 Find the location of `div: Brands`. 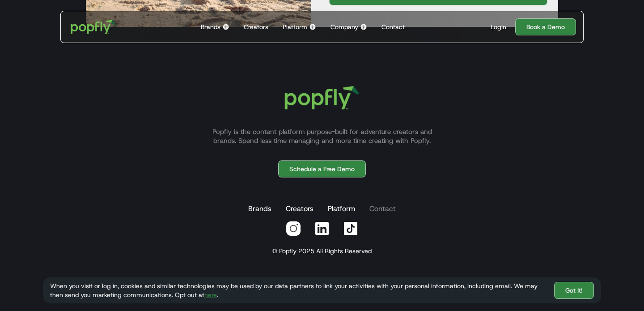

div: Brands is located at coordinates (211, 27).